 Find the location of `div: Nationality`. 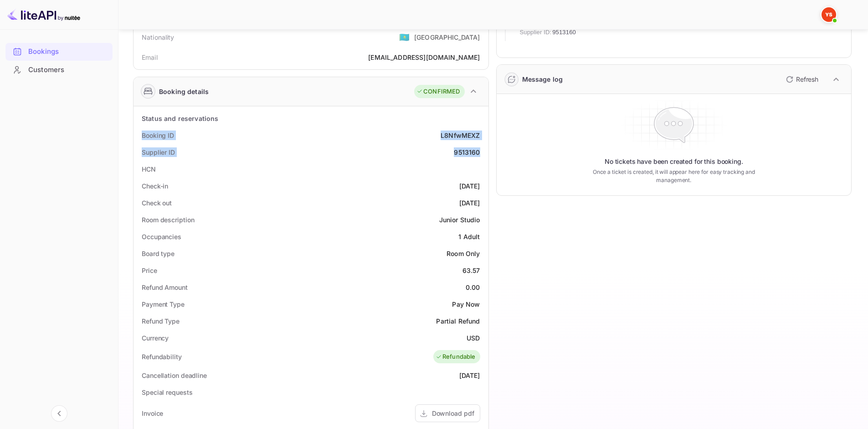

div: Nationality is located at coordinates (158, 37).